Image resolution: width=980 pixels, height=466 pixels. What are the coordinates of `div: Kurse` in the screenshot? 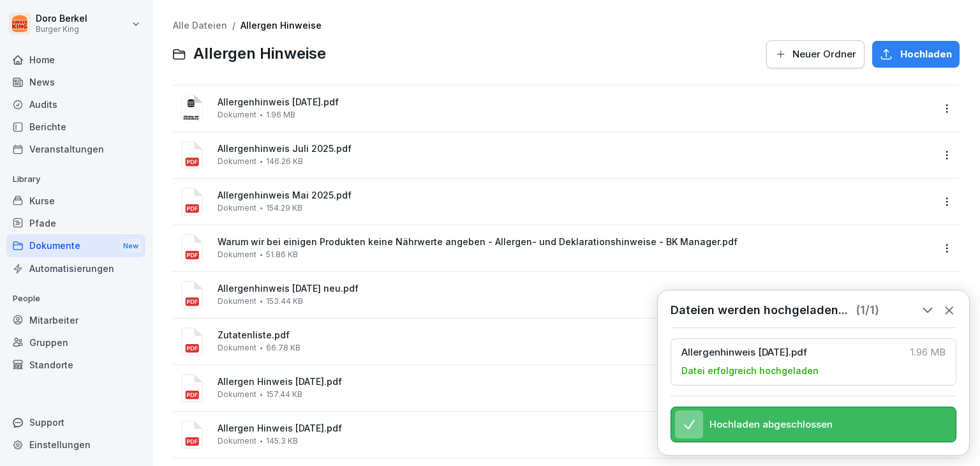 It's located at (76, 200).